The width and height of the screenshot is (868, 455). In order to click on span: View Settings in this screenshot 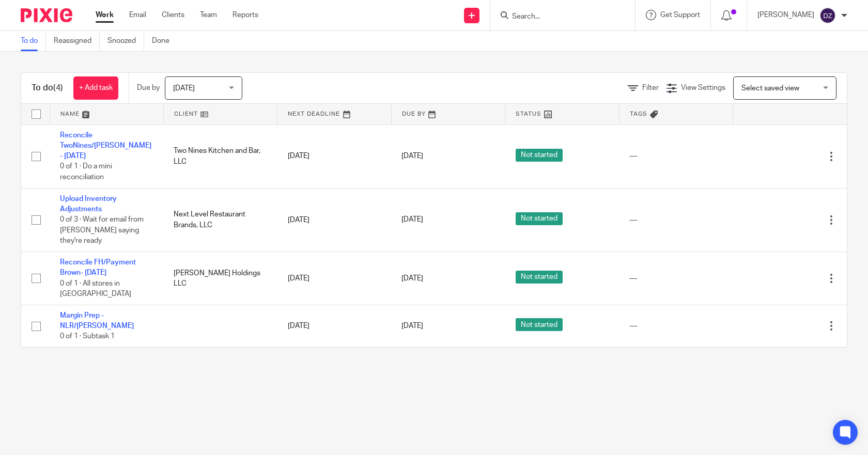, I will do `click(704, 88)`.